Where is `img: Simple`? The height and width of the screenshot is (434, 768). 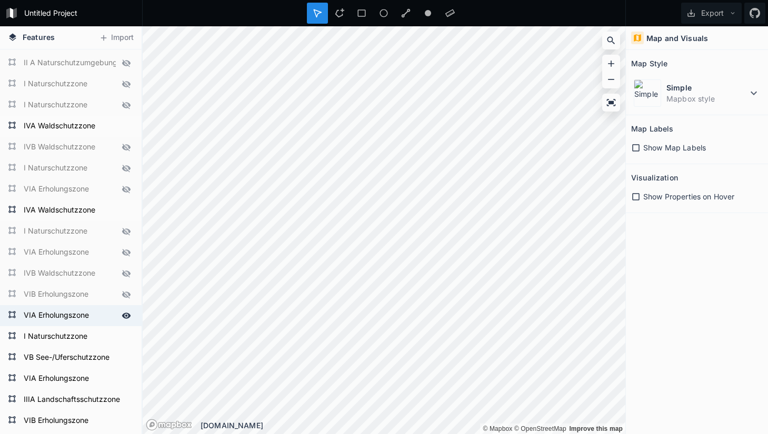
img: Simple is located at coordinates (647, 93).